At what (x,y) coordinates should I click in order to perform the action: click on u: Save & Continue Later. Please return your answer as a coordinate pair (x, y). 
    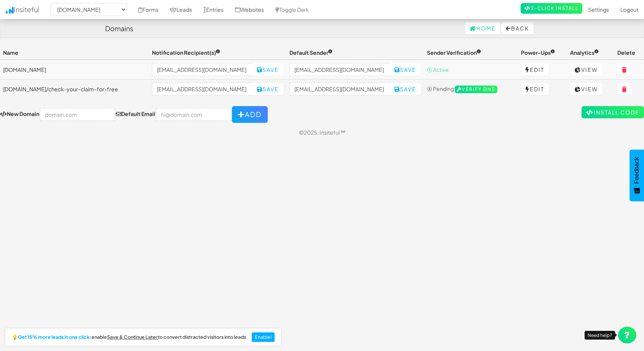
    Looking at the image, I should click on (132, 337).